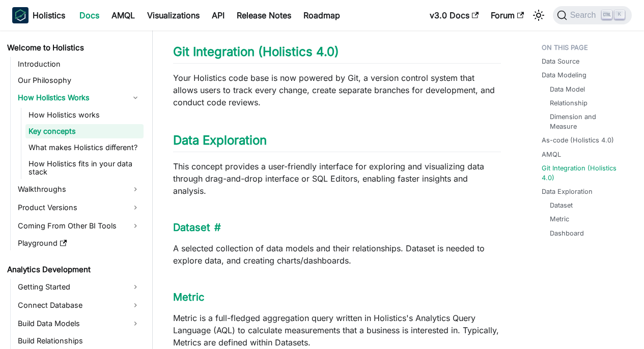  Describe the element at coordinates (587, 121) in the screenshot. I see `a: Dimension and Measure` at that location.